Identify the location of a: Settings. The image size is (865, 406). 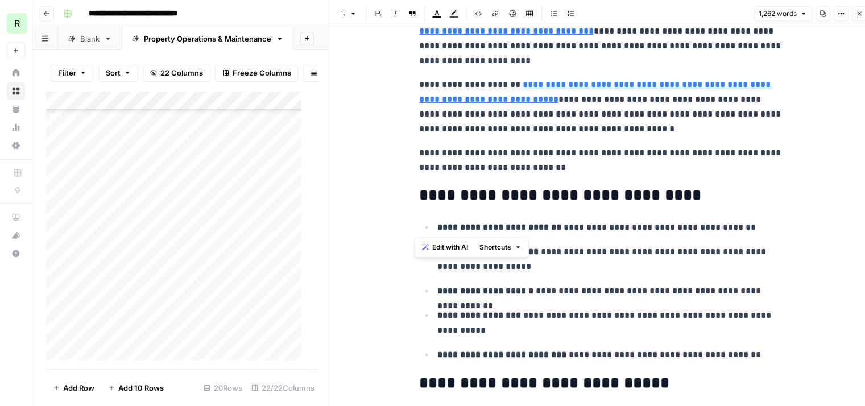
(16, 146).